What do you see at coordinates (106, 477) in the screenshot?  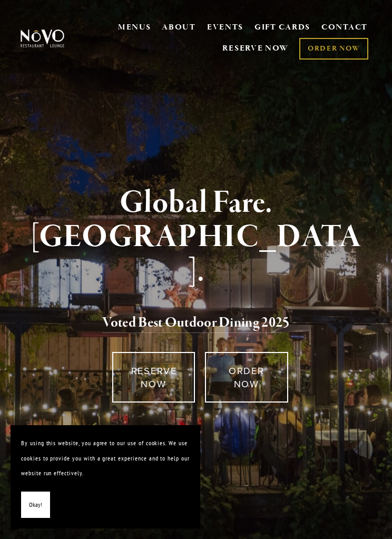 I see `section: Cookie banner` at bounding box center [106, 477].